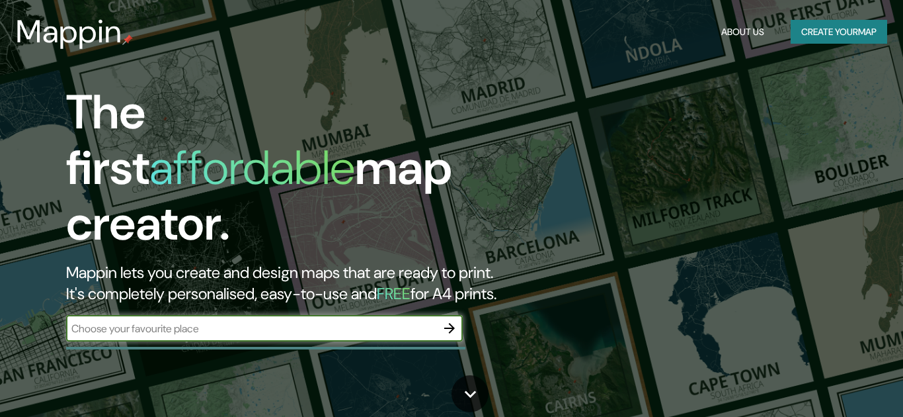  I want to click on h1: The first map creator., so click(292, 173).